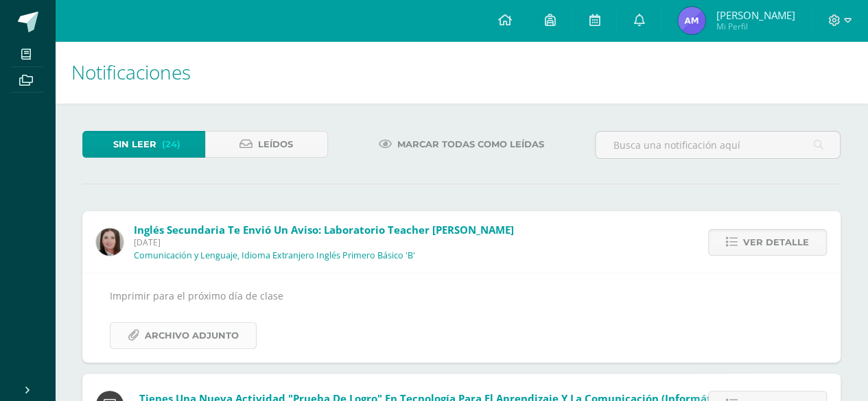  I want to click on span: Leídos, so click(275, 144).